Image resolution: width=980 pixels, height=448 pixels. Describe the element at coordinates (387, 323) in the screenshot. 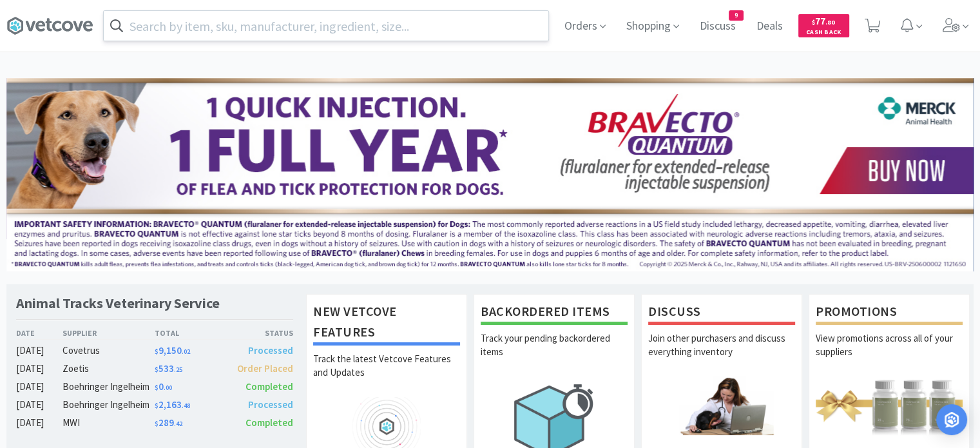

I see `h1: New Vetcove Features` at that location.